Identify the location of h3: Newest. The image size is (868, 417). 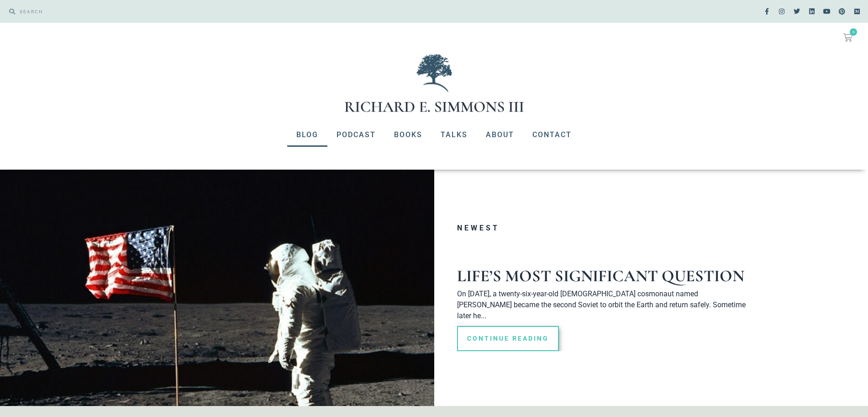
(603, 228).